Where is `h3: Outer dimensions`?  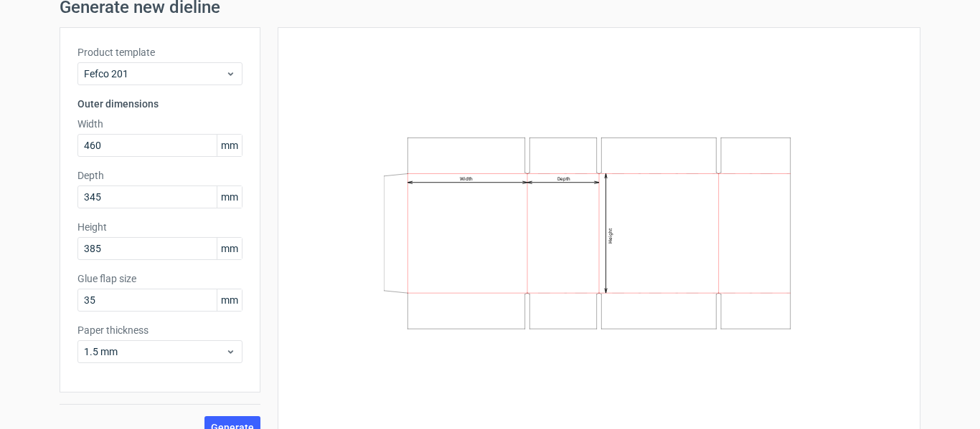 h3: Outer dimensions is located at coordinates (160, 104).